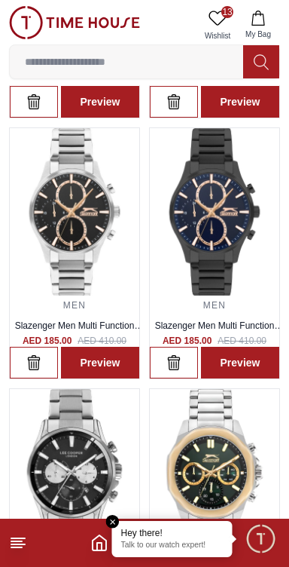 This screenshot has height=567, width=289. I want to click on span: 13, so click(228, 12).